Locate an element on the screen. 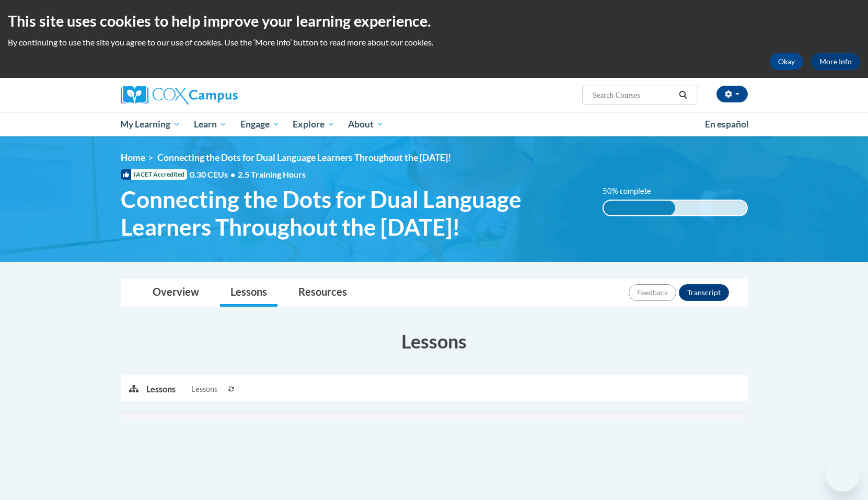  span: Engage is located at coordinates (260, 124).